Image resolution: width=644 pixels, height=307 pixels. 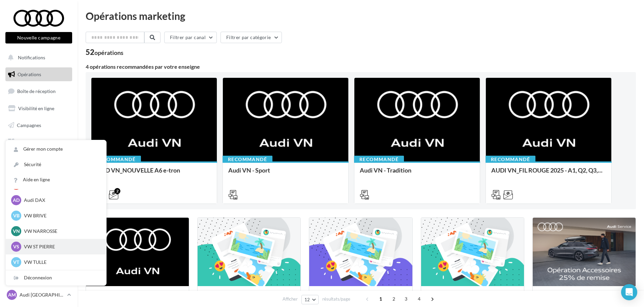 What do you see at coordinates (61, 200) in the screenshot?
I see `p: Audi DAX` at bounding box center [61, 200].